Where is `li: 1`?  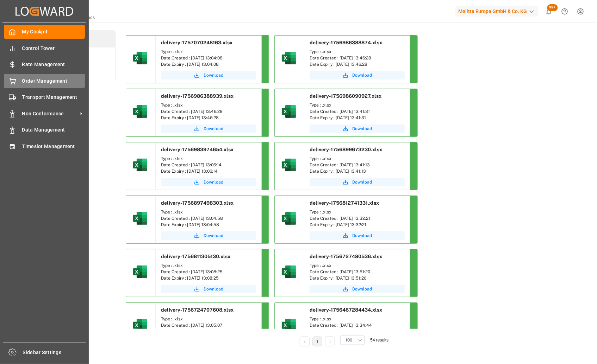
li: 1 is located at coordinates (317, 342).